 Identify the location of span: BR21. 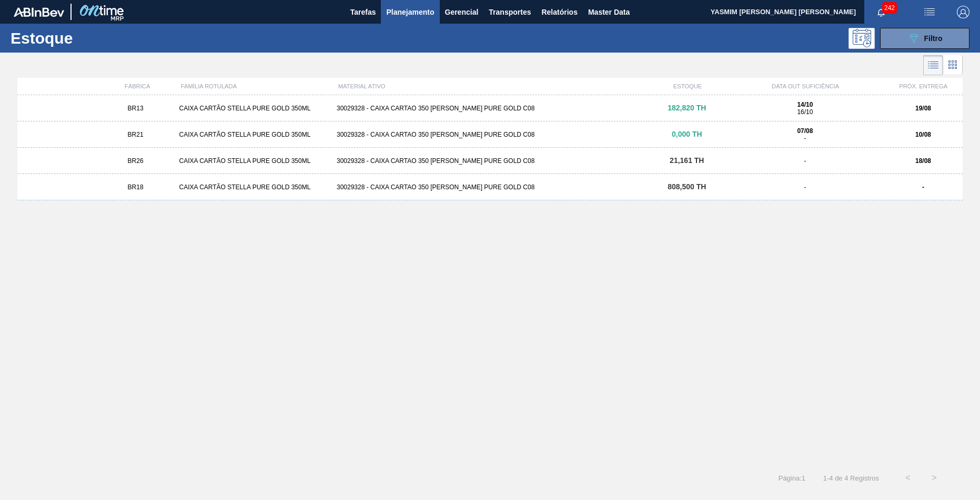
(136, 135).